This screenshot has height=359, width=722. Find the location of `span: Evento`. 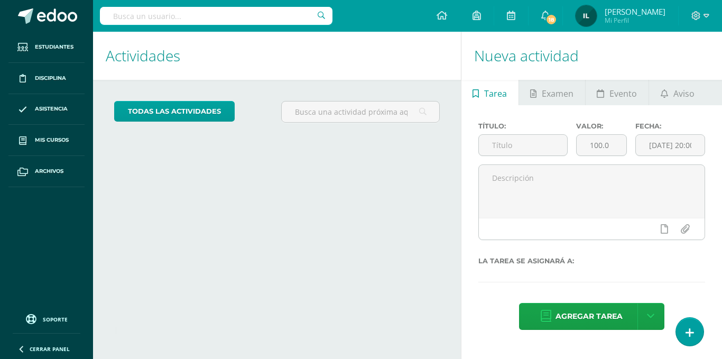

span: Evento is located at coordinates (623, 94).